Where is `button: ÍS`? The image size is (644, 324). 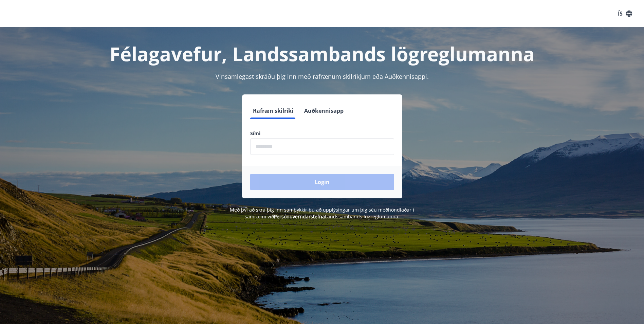
button: ÍS is located at coordinates (625, 14).